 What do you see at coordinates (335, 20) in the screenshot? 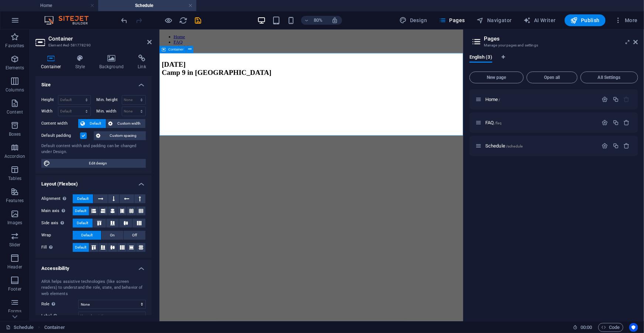
I see `i: On resize automatically adjust zoom level to fit chosen device.` at bounding box center [335, 20].